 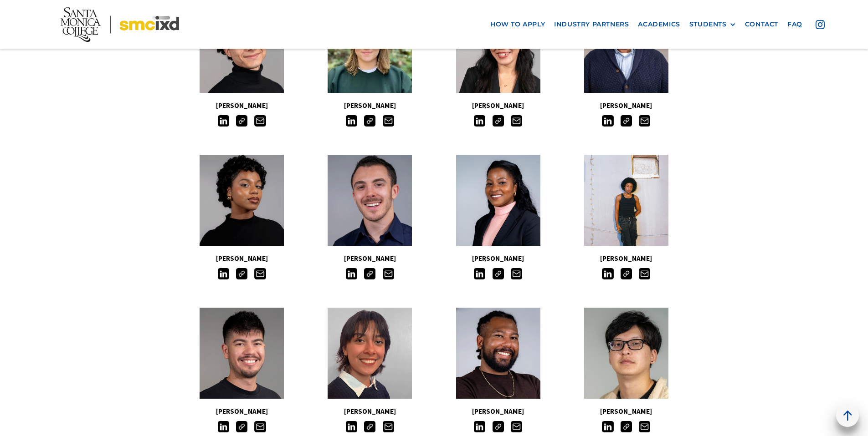 I want to click on a: Academics, so click(x=658, y=24).